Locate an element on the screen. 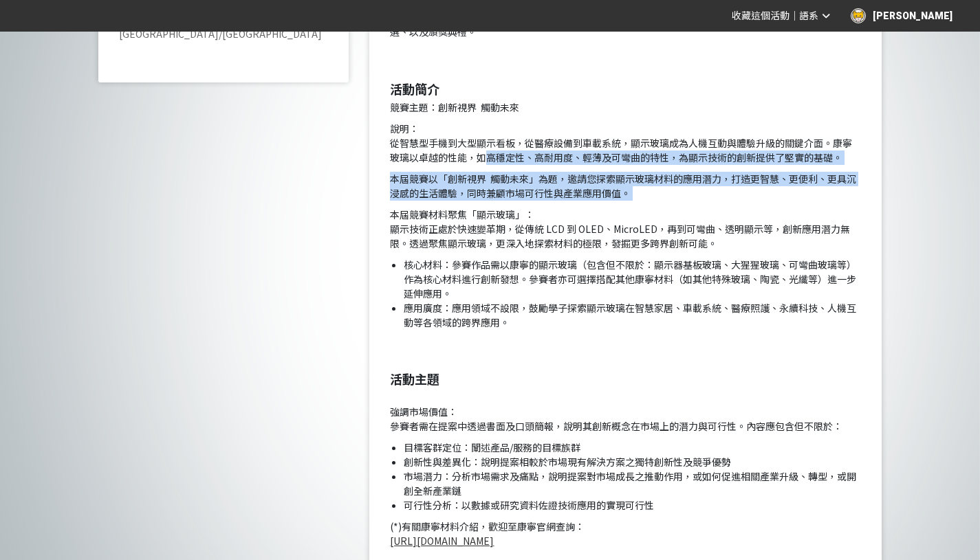 The image size is (980, 560). li: 可行性分析：以數據或研究資料佐證技術應用的實現可行性 is located at coordinates (632, 505).